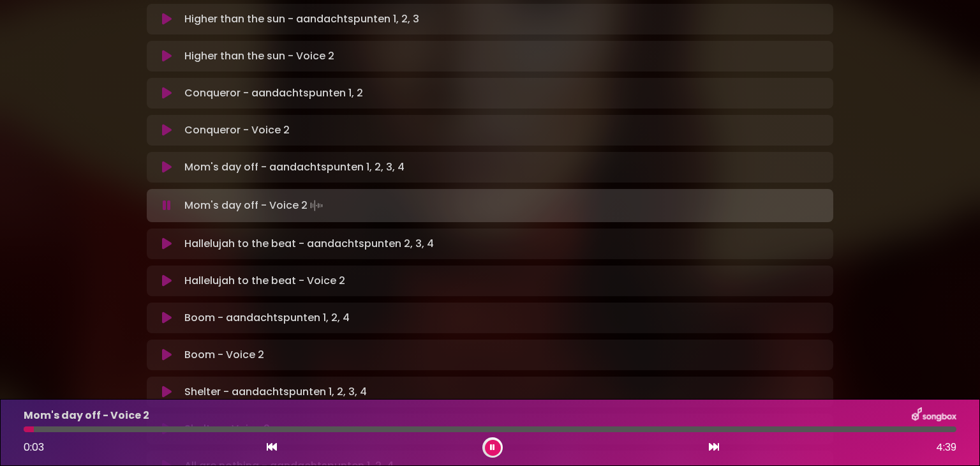 The height and width of the screenshot is (466, 980). I want to click on p: Higher than the sun - Voice 2, so click(259, 56).